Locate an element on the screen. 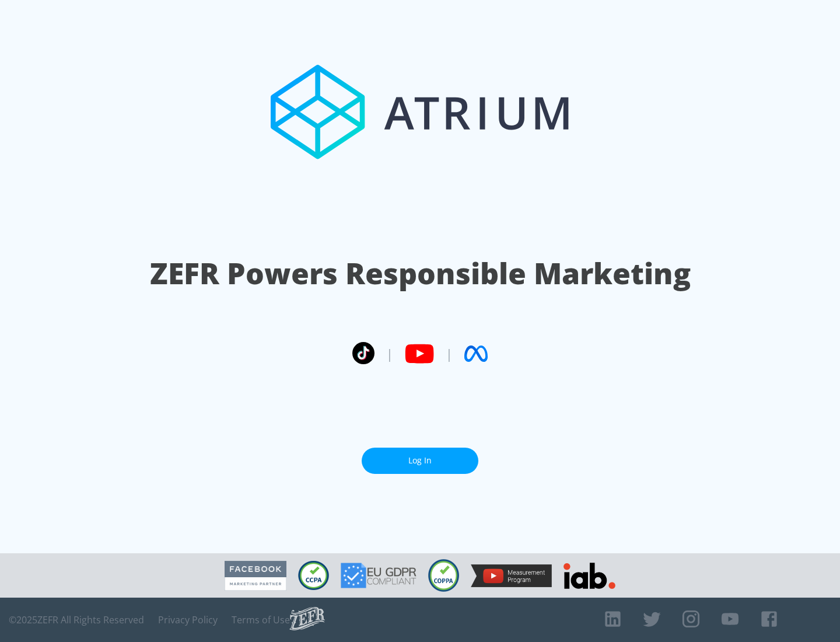  img: Facebook Marketing Partner is located at coordinates (256, 575).